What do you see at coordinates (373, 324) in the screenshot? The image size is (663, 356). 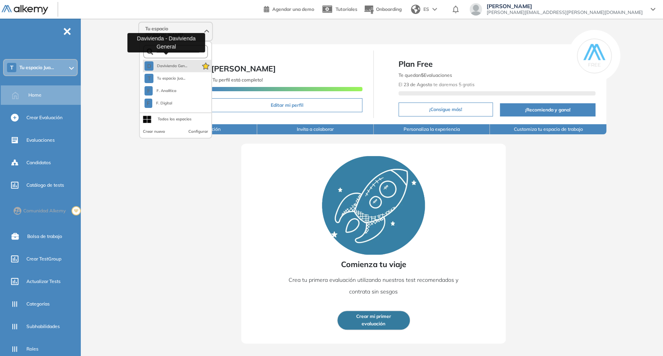 I see `span: evaluación` at bounding box center [373, 324].